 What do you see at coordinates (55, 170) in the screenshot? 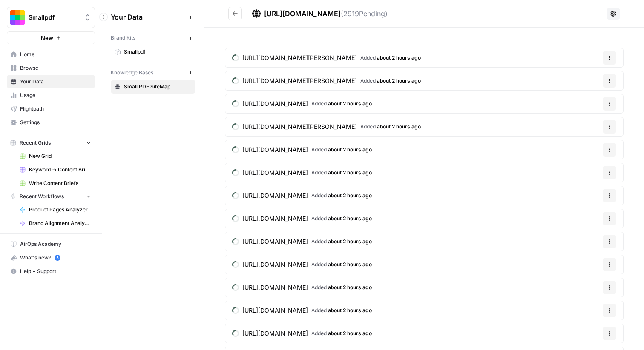
I see `a: Keyword -> Content Brief -> Article` at bounding box center [55, 170].